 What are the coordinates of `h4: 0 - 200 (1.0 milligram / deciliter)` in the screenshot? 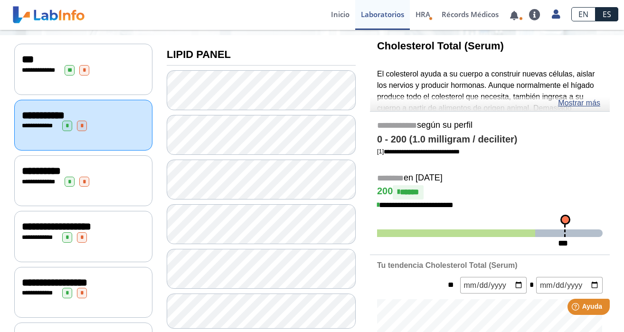 It's located at (490, 140).